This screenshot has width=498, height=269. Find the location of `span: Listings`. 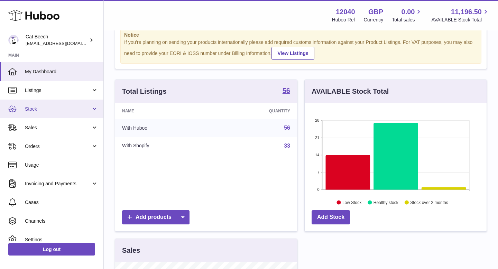

span: Listings is located at coordinates (58, 90).